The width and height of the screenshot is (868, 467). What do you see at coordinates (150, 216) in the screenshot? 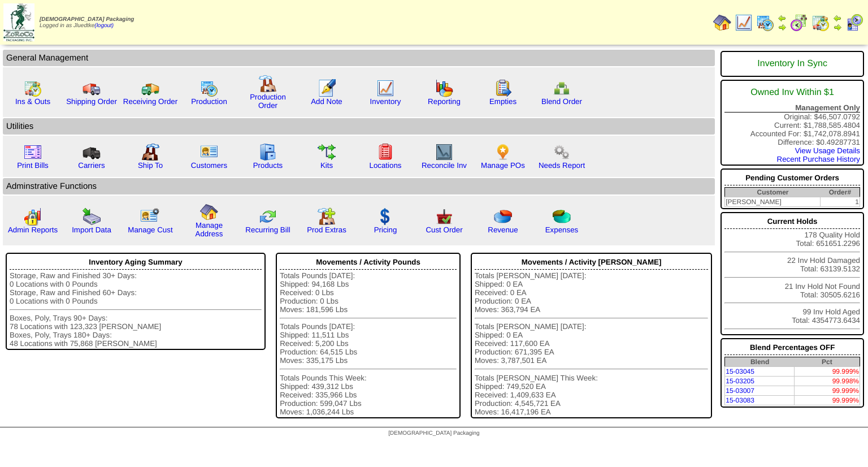
I see `img: managecust.png` at bounding box center [150, 216].